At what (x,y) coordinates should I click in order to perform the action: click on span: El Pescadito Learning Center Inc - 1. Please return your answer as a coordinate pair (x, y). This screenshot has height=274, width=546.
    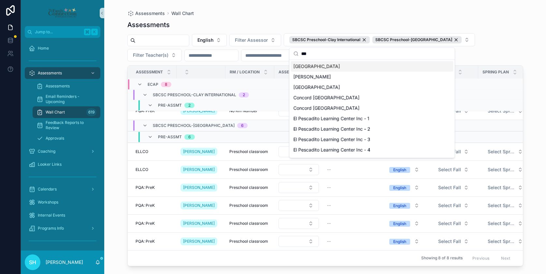
    Looking at the image, I should click on (331, 119).